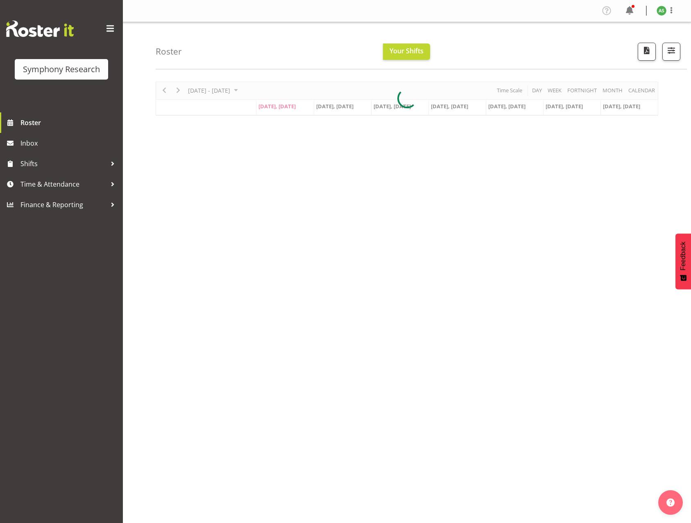 The height and width of the screenshot is (523, 691). What do you see at coordinates (407, 51) in the screenshot?
I see `span: Your Shifts` at bounding box center [407, 51].